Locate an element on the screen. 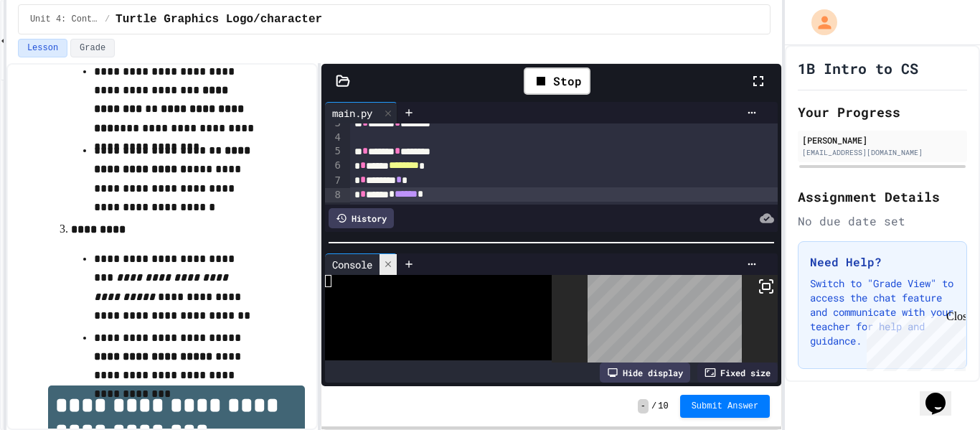  h2: Assignment Details is located at coordinates (883, 197).